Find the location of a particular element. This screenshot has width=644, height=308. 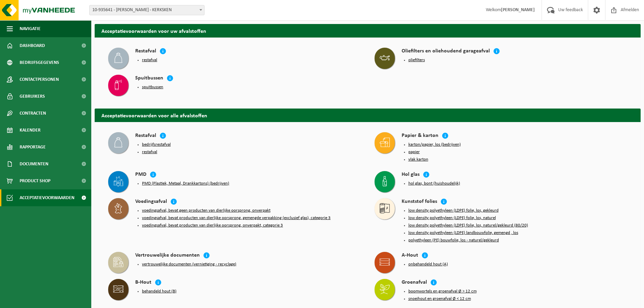

span: Product Shop is located at coordinates (35, 181).